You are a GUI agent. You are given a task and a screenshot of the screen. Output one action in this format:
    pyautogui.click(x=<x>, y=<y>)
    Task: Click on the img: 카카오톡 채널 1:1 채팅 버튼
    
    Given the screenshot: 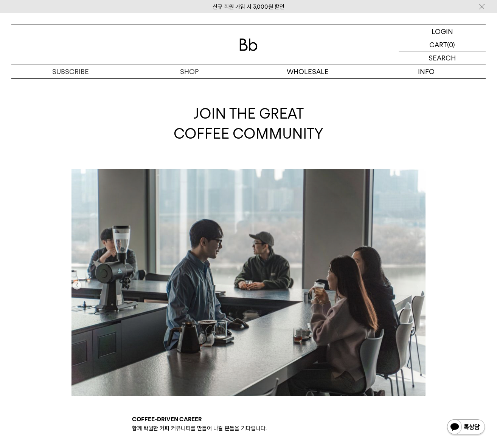 What is the action you would take?
    pyautogui.click(x=466, y=428)
    